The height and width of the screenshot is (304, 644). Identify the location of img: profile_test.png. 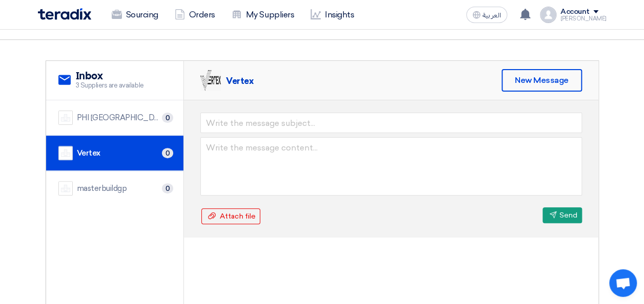
(548, 15).